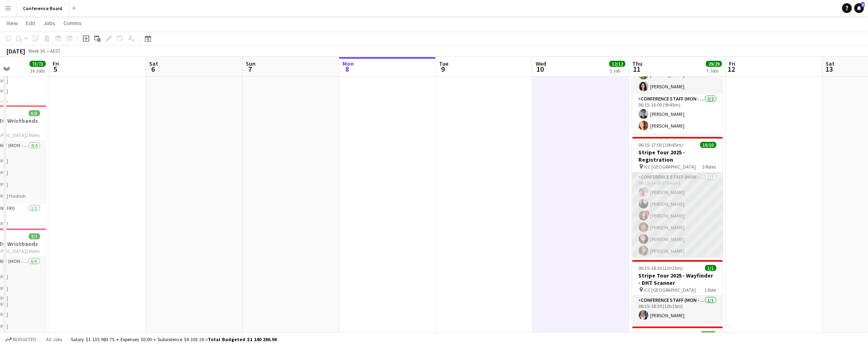  I want to click on div: 1 Job, so click(618, 70).